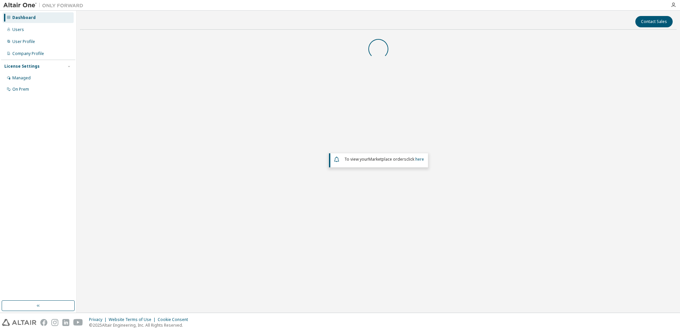 This screenshot has width=680, height=332. Describe the element at coordinates (44, 322) in the screenshot. I see `img: facebook.svg` at that location.